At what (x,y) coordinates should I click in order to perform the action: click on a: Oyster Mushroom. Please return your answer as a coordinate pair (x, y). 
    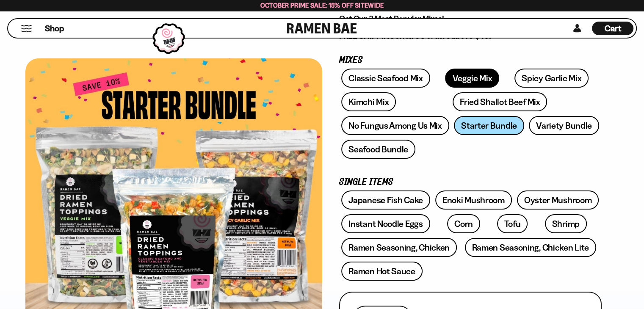
    Looking at the image, I should click on (558, 200).